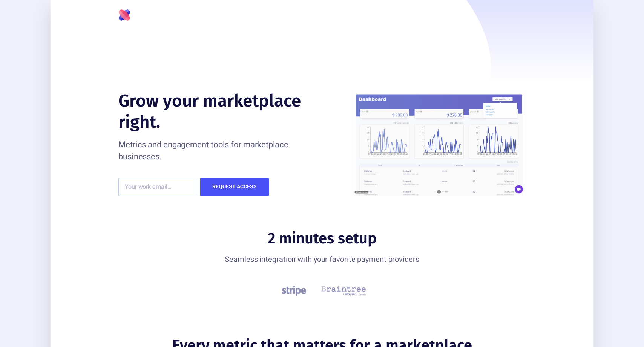 The width and height of the screenshot is (644, 347). I want to click on button: Request access, so click(234, 187).